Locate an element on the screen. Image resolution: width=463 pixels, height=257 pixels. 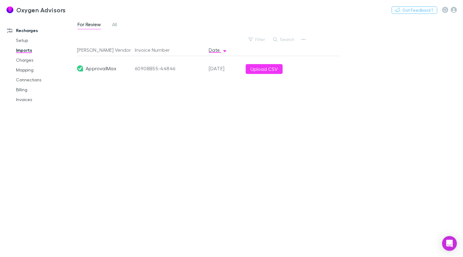
button: Invoice Number is located at coordinates (156, 50).